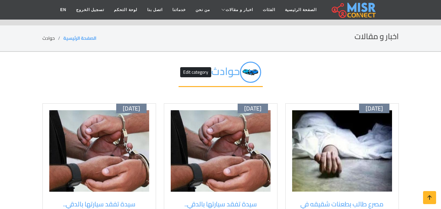 The height and width of the screenshot is (209, 441). Describe the element at coordinates (354, 10) in the screenshot. I see `img: main.misr_connect` at that location.